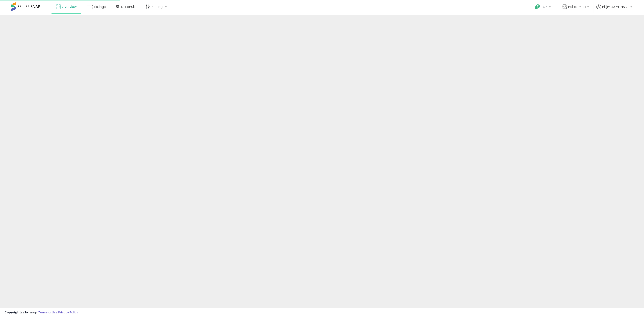  Describe the element at coordinates (537, 7) in the screenshot. I see `i: Get Help` at that location.